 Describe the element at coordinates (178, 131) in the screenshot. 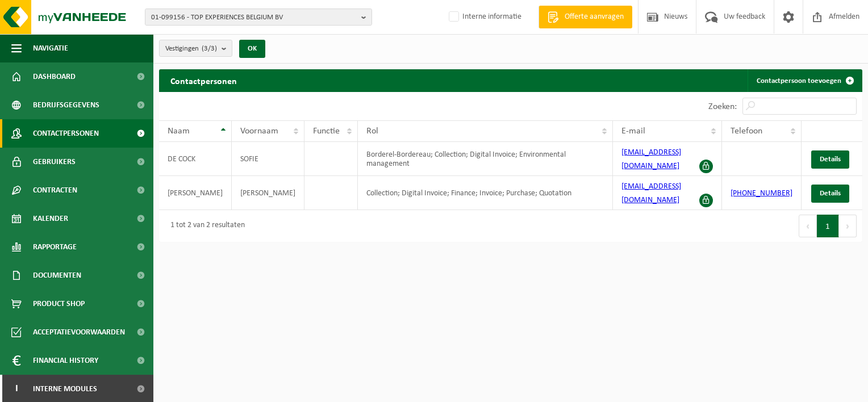

I see `span: Naam` at that location.